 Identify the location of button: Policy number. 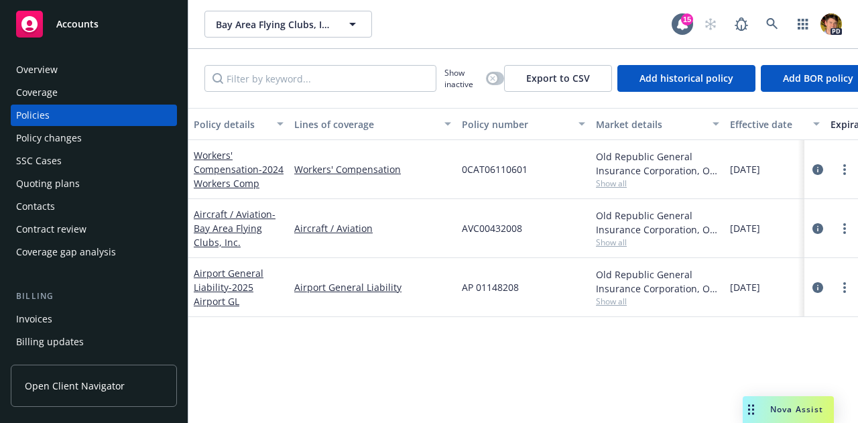
(523, 124).